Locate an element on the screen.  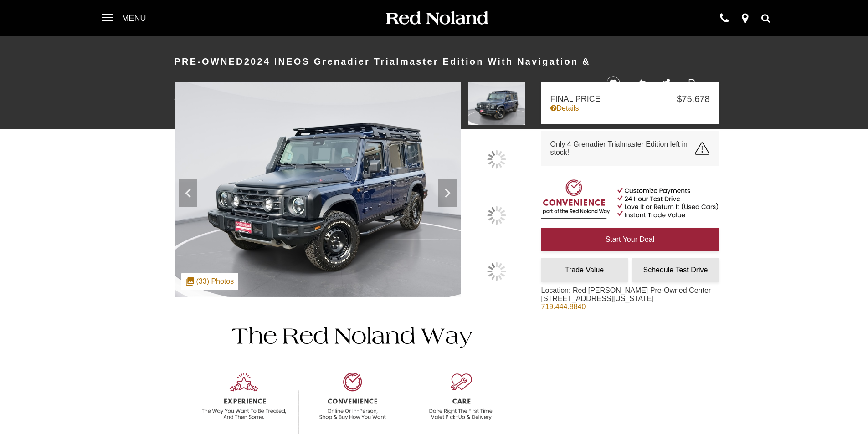
a: Print this Pre-Owned 2024 INEOS Grenadier Trialmaster Edition With Navigation & 4WD is located at coordinates (692, 83).